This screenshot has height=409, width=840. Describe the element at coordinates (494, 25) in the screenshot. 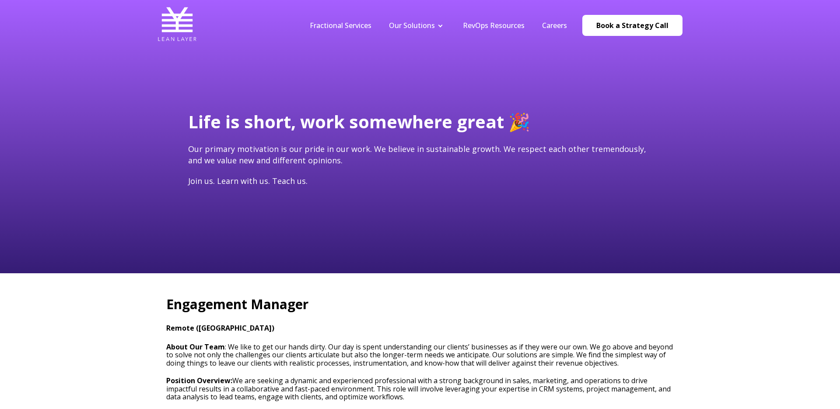

I see `a: RevOps Resources` at that location.